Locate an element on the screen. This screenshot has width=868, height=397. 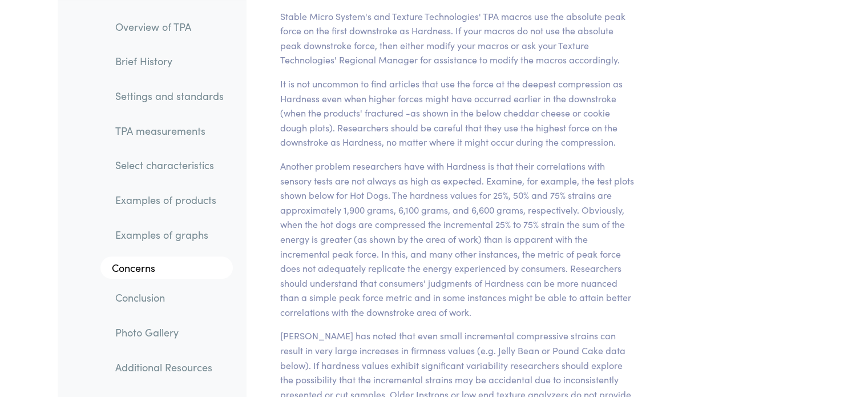
p: Stable Micro System's and Texture Technologies' TPA macros use the absolute peak force on the fir... is located at coordinates (458, 38).